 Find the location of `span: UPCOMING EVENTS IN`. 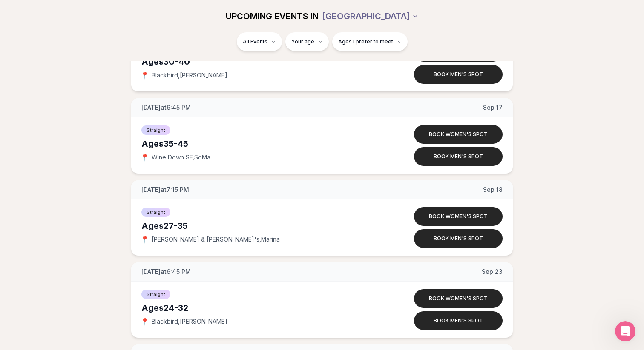

span: UPCOMING EVENTS IN is located at coordinates (272, 16).